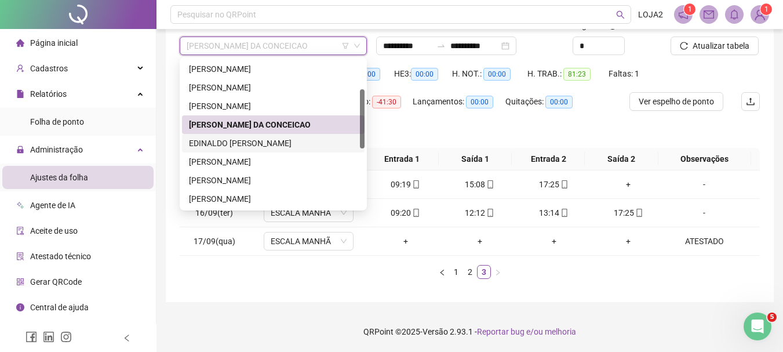  Describe the element at coordinates (20, 256) in the screenshot. I see `span: solution` at that location.